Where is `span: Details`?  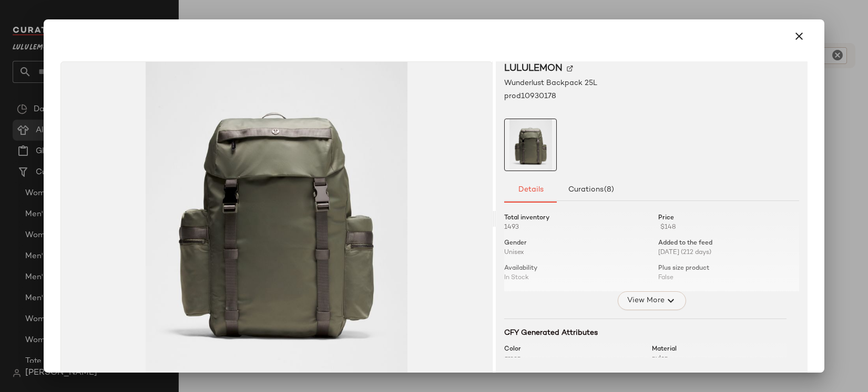
span: Details is located at coordinates (530, 190).